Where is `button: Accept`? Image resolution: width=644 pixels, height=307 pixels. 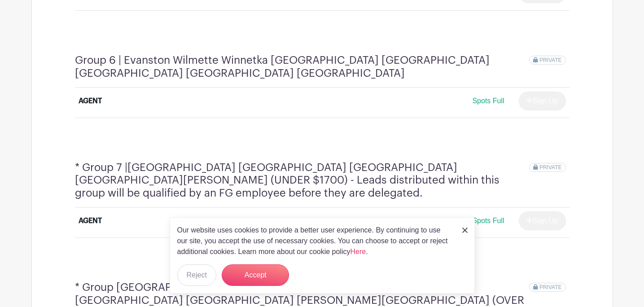 button: Accept is located at coordinates (255, 275).